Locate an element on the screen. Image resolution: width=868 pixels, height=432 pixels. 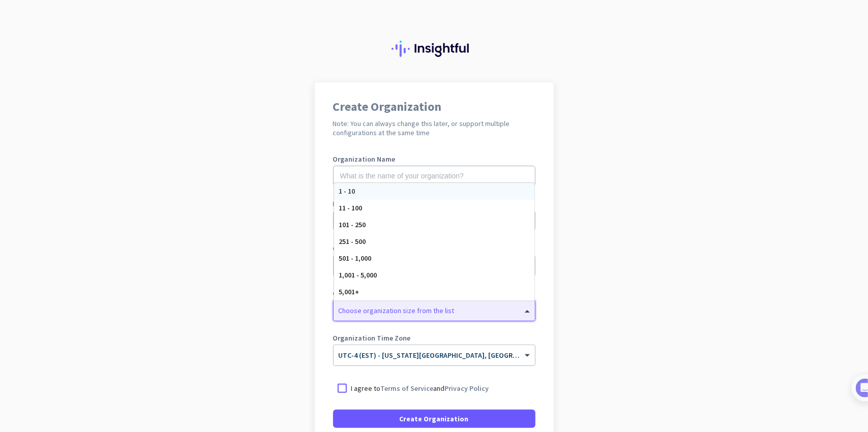
span: 1,001 - 5,000 is located at coordinates (358, 275).